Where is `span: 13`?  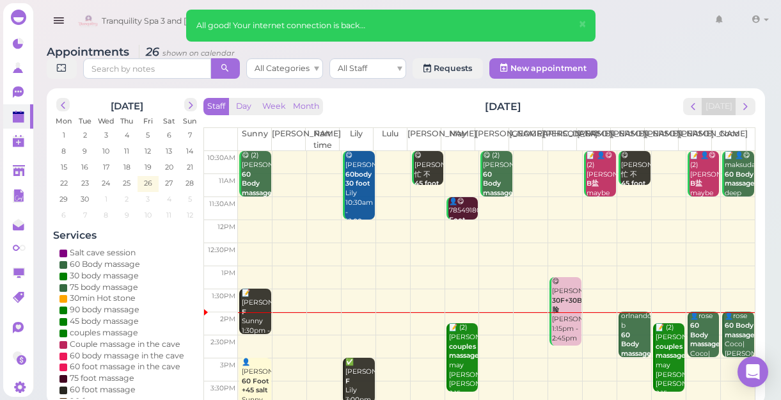
span: 13 is located at coordinates (169, 151).